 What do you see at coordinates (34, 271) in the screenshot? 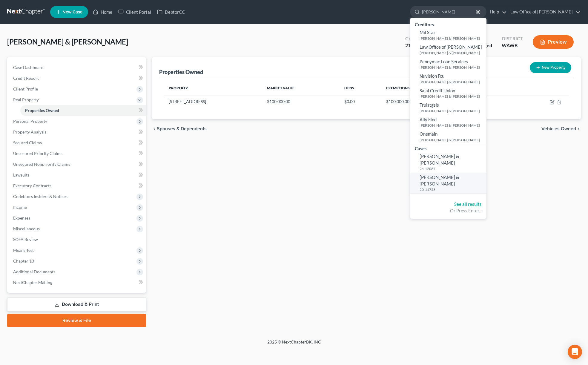
I see `span: Additional Documents` at bounding box center [34, 271].